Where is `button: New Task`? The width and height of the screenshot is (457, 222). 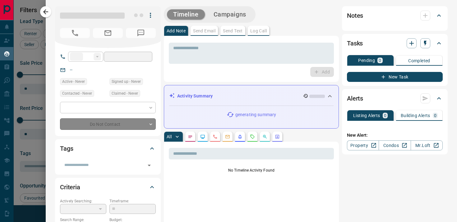 button: New Task is located at coordinates (395, 77).